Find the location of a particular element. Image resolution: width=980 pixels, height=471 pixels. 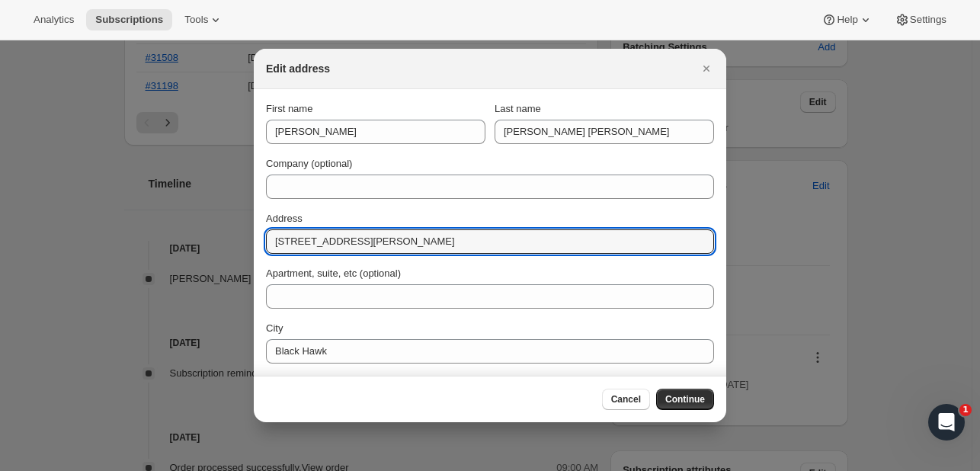

button: Settings is located at coordinates (921, 20).